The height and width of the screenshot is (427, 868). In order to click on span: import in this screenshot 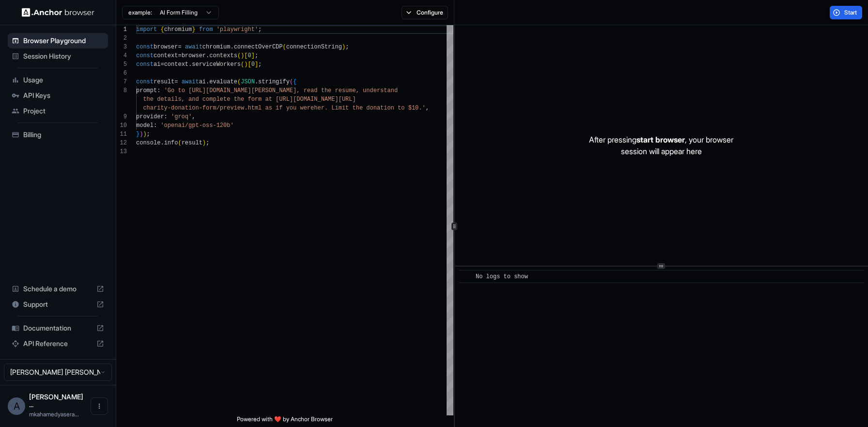, I will do `click(146, 29)`.